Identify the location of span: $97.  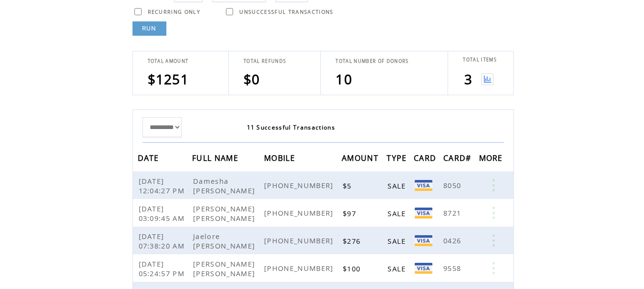
(350, 213).